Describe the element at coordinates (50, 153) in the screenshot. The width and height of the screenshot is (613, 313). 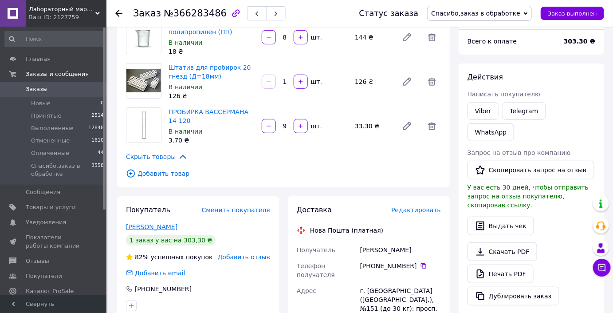
I see `span: Оплаченные` at that location.